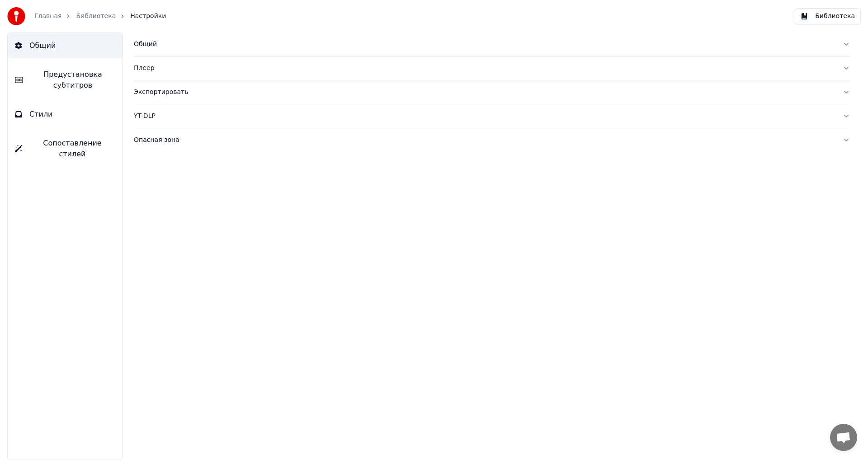  What do you see at coordinates (492, 92) in the screenshot?
I see `button: Экспортировать` at bounding box center [492, 92].